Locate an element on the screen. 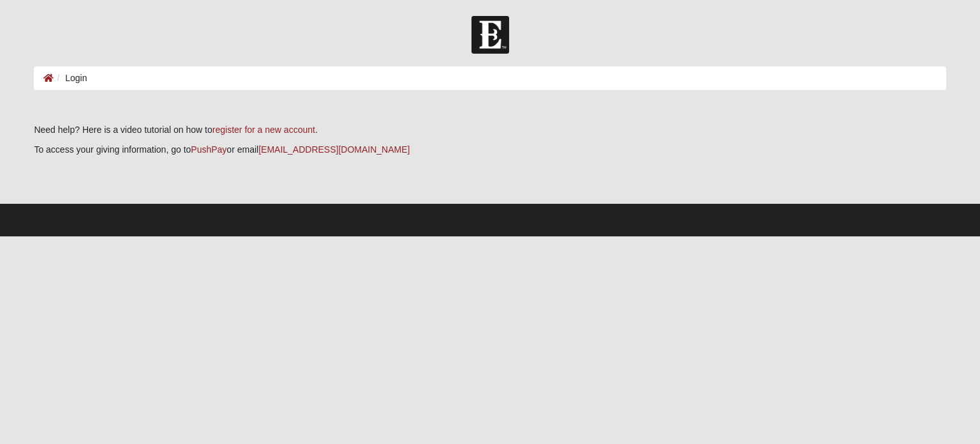 The image size is (980, 444). a: PushPay is located at coordinates (209, 149).